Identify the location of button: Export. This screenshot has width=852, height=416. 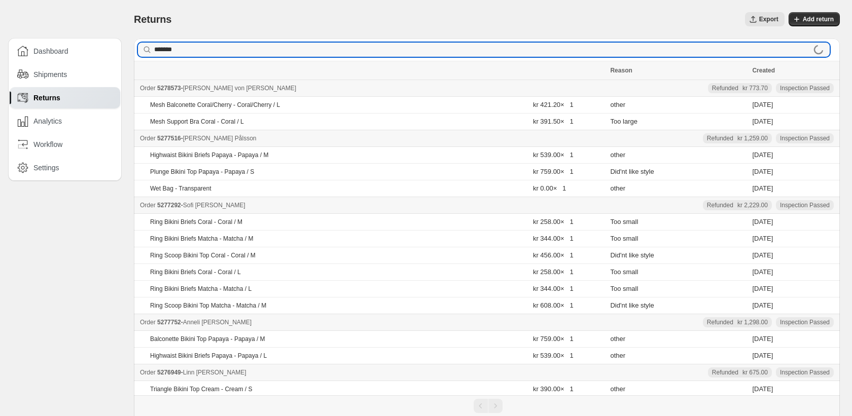
(764, 19).